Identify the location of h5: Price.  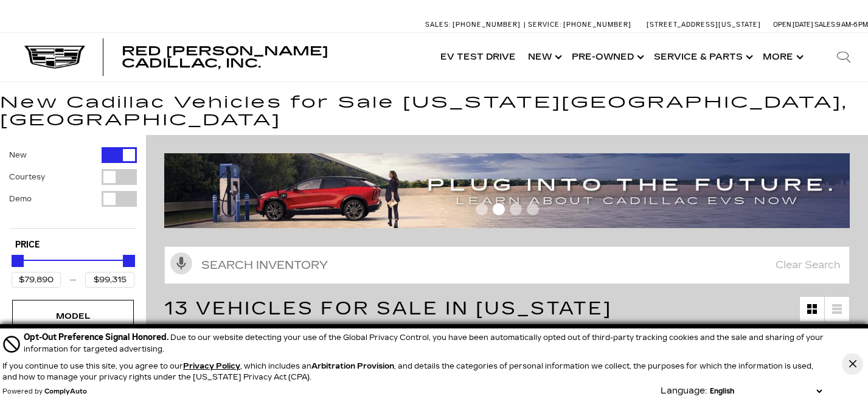
(73, 245).